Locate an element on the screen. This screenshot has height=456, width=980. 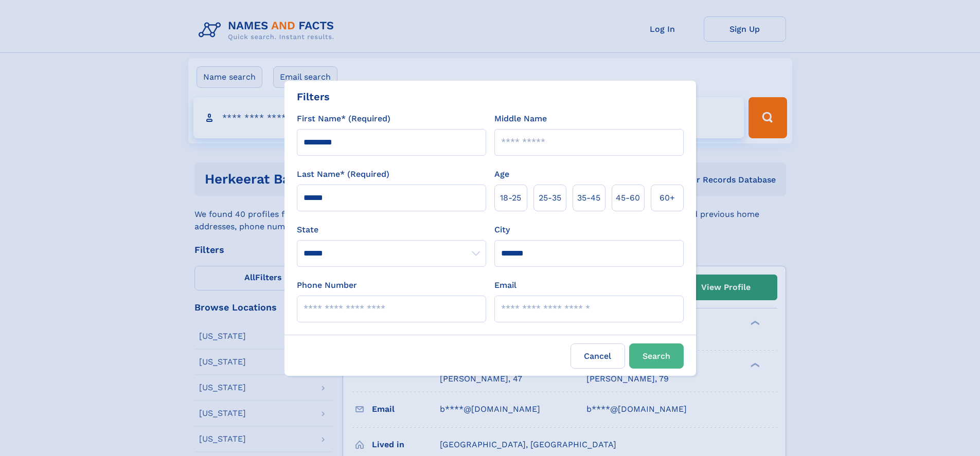
span: 45‑60 is located at coordinates (627, 198).